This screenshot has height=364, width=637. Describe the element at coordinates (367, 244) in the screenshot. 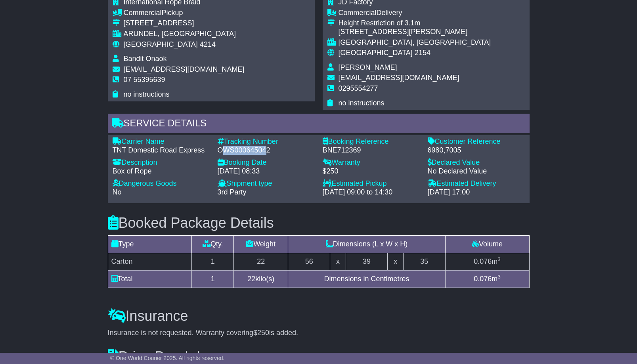

I see `td: Dimensions (L x W x H)` at that location.